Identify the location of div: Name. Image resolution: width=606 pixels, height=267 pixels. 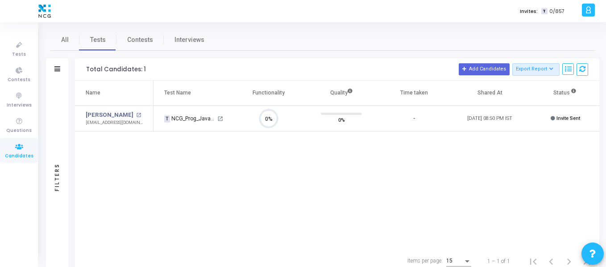
(93, 93).